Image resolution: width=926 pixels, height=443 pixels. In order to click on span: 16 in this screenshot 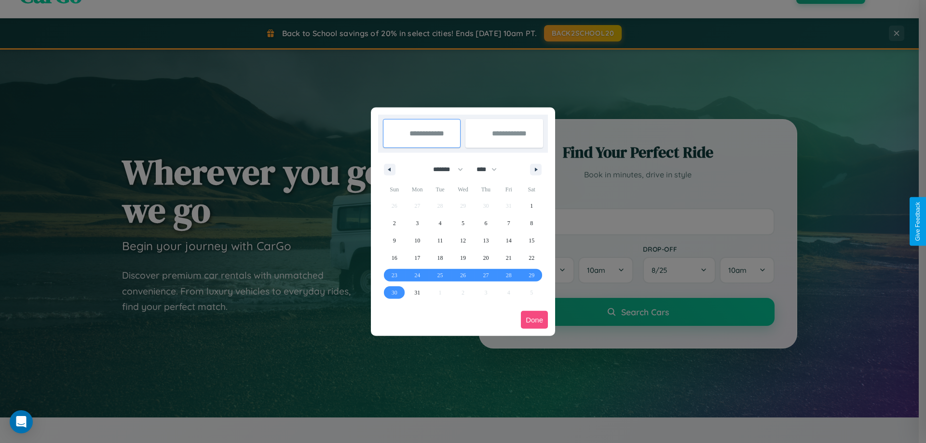, I will do `click(394, 258)`.